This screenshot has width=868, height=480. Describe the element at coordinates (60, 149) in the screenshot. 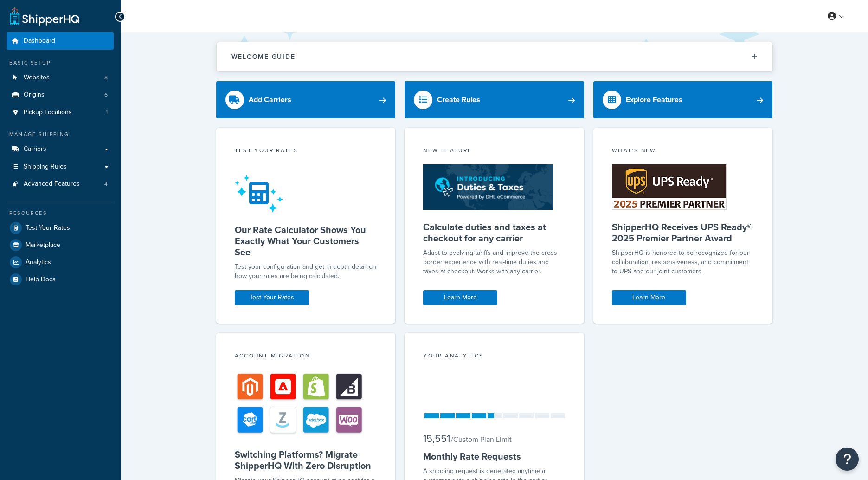

I see `a: Carriers` at that location.